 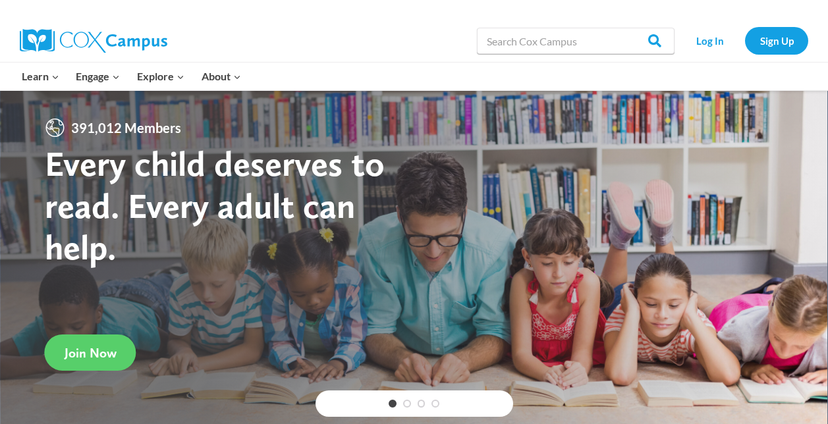 I want to click on a: 4, so click(x=435, y=404).